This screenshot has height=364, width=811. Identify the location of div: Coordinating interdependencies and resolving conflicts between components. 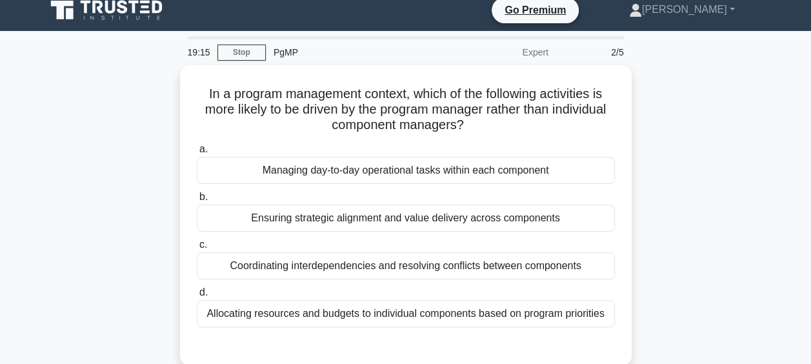
(406, 266).